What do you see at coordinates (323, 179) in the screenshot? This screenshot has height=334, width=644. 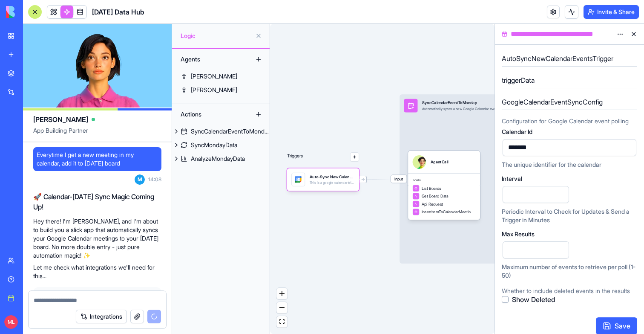 I see `div: Auto-Sync New Calendar EventsTriggerThis is a google calendar trigger set` at bounding box center [323, 179].